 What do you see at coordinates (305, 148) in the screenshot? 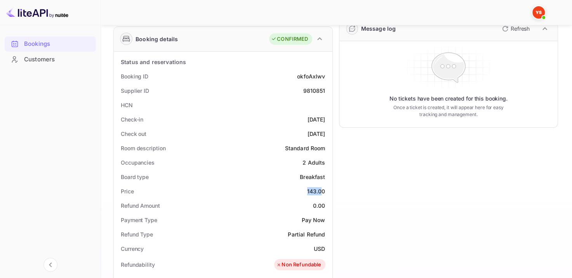
I see `div: Standard Room` at bounding box center [305, 148].